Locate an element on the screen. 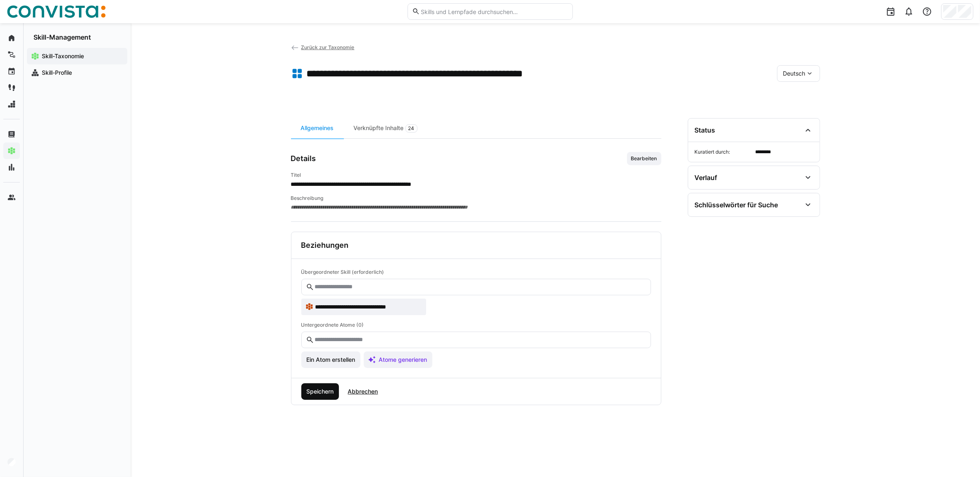 The height and width of the screenshot is (477, 980). span: Zurück zur Taxonomie is located at coordinates (327, 47).